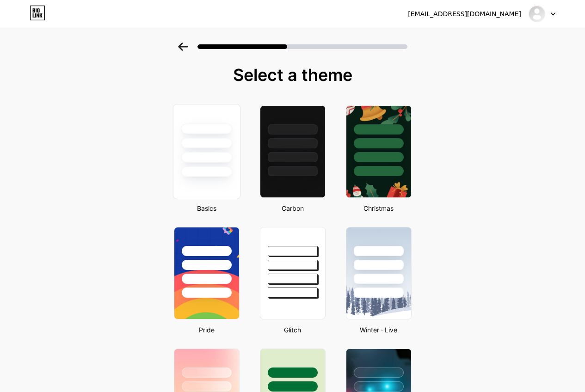 The width and height of the screenshot is (585, 392). I want to click on div: Winter · Live, so click(379, 330).